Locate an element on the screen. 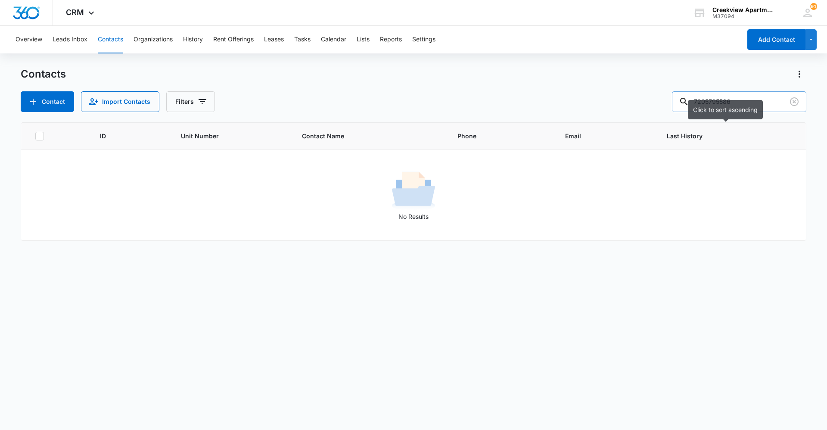  button: Organizations is located at coordinates (153, 40).